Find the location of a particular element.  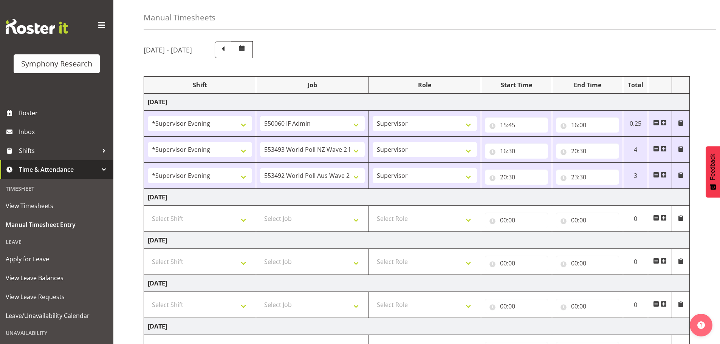

div: Timesheet is located at coordinates (57, 189).